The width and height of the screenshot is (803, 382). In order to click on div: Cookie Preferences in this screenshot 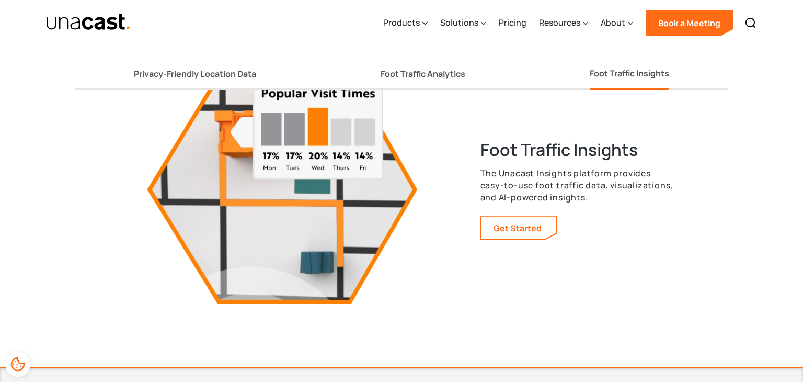, I will do `click(18, 364)`.